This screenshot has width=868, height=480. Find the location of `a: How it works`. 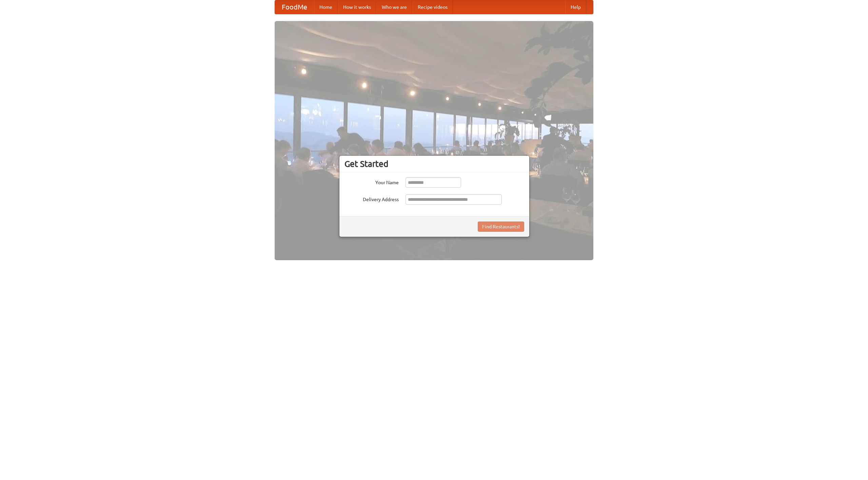

a: How it works is located at coordinates (357, 7).